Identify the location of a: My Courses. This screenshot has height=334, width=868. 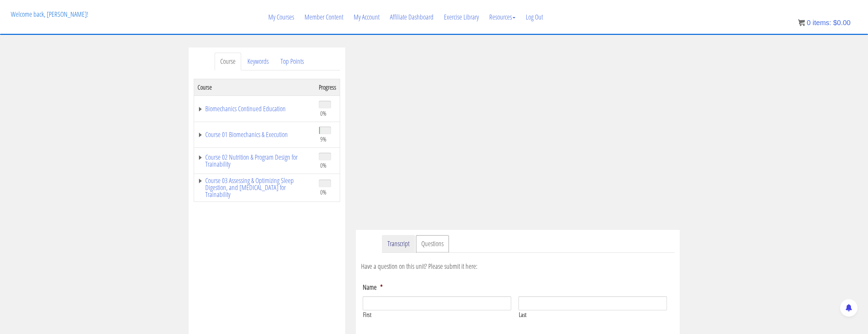
(281, 17).